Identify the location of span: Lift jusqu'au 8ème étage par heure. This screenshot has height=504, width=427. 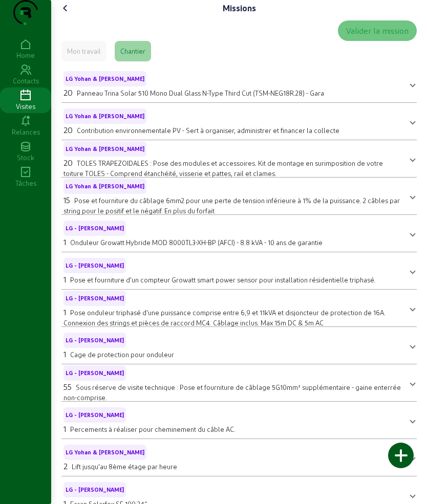
(124, 467).